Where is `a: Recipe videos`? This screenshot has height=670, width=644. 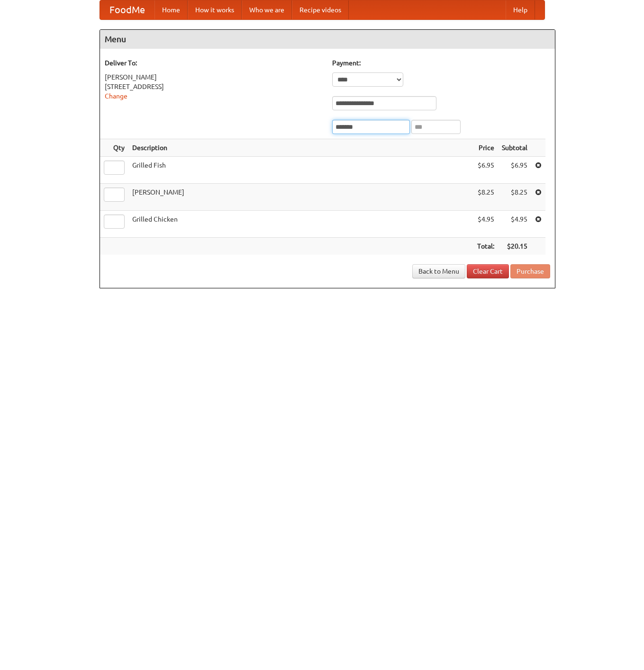 a: Recipe videos is located at coordinates (321, 10).